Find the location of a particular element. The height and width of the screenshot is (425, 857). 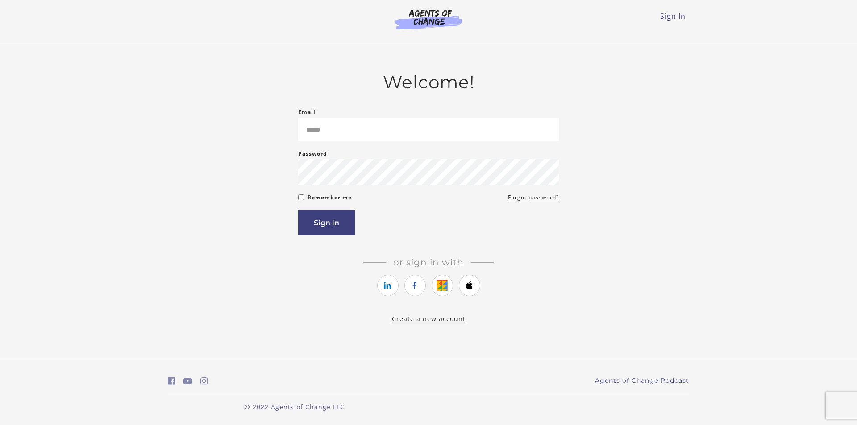

i: https://www.youtube.com/c/AgentsofChangeTestPrepbyMeaganMitchell (Open in a new window) is located at coordinates (188, 381).